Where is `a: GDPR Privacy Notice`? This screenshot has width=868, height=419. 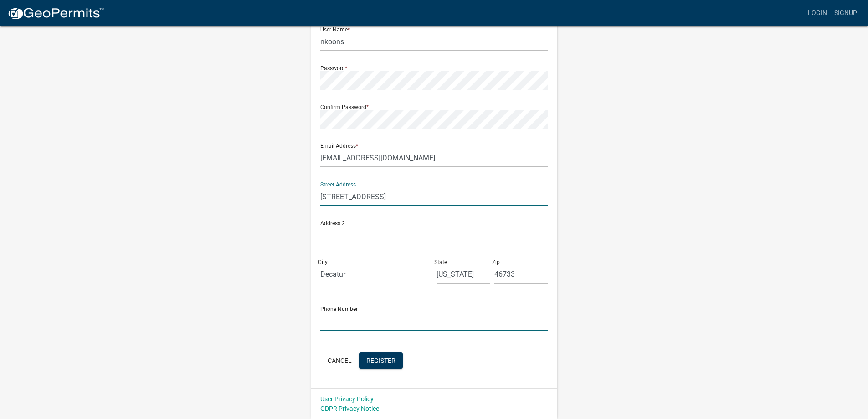
a: GDPR Privacy Notice is located at coordinates (349, 409).